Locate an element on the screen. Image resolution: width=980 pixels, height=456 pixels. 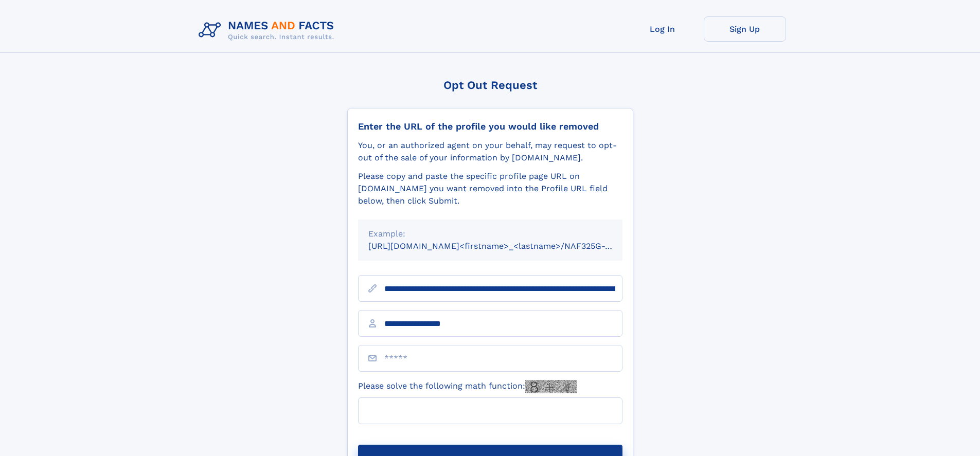
div: Opt Out Request is located at coordinates (490, 85).